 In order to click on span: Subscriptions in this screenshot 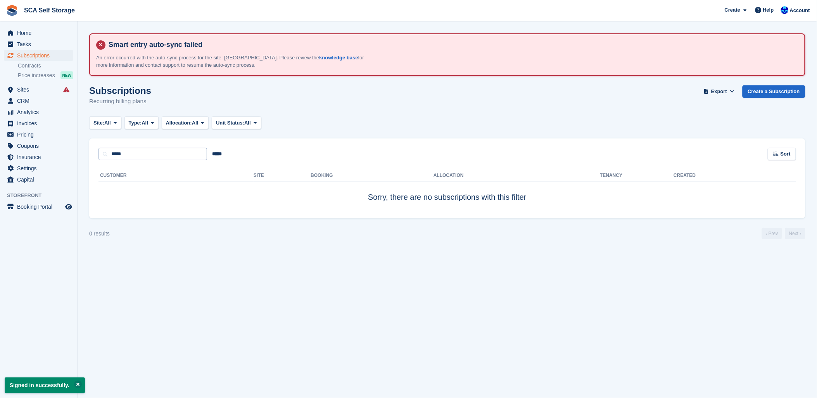, I will do `click(40, 55)`.